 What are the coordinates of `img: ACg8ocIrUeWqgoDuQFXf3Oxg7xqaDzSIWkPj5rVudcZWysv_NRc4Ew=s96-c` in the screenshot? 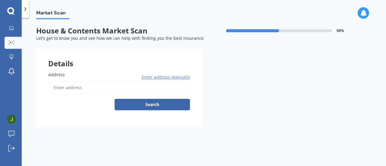 It's located at (11, 120).